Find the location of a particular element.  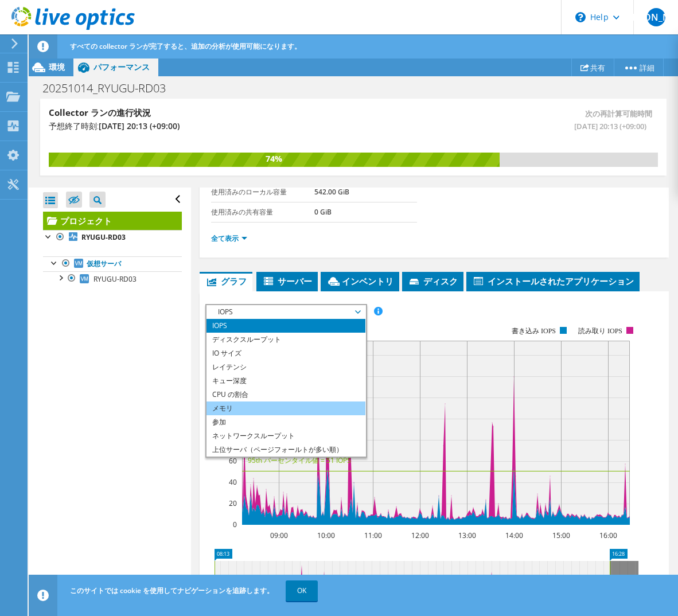

svg: \n is located at coordinates (580, 17).